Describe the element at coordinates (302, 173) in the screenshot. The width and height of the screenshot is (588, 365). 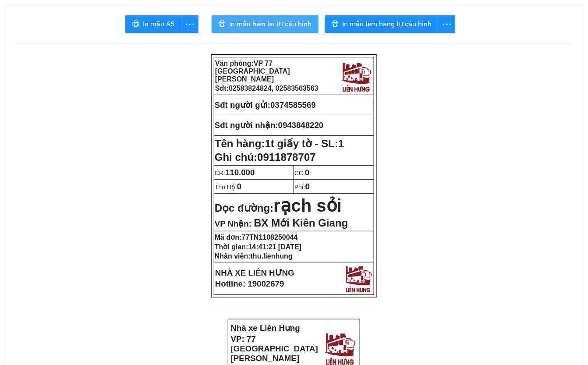
I see `span: CC:` at that location.